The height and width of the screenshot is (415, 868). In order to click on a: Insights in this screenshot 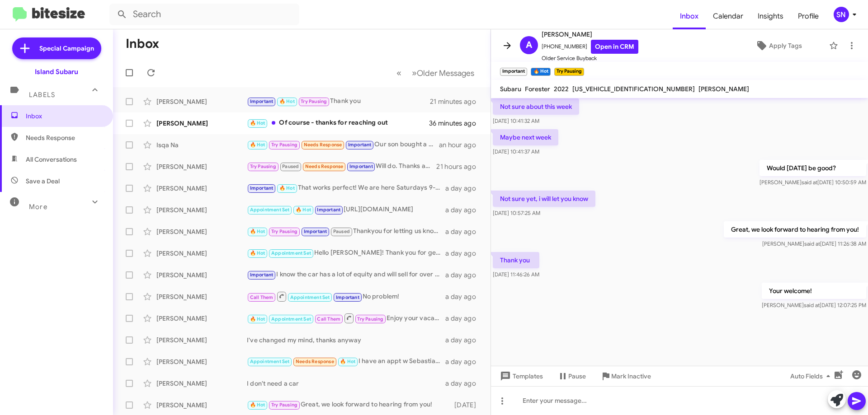, I will do `click(770, 16)`.